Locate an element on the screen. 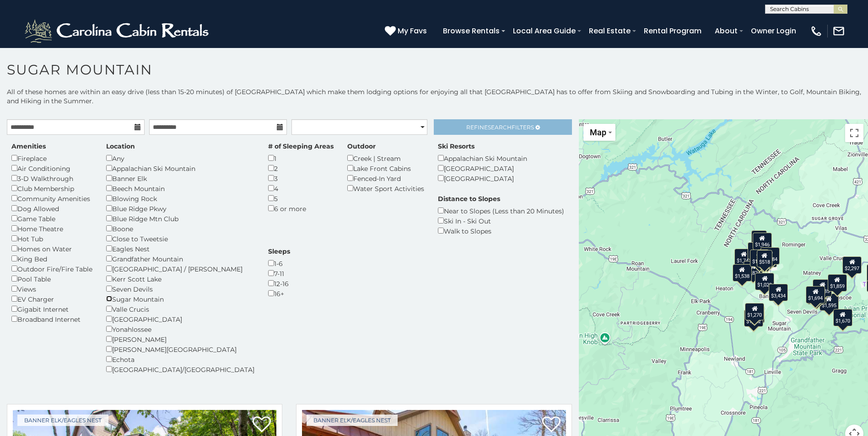 The width and height of the screenshot is (868, 436). div: $1,284 is located at coordinates (770, 257).